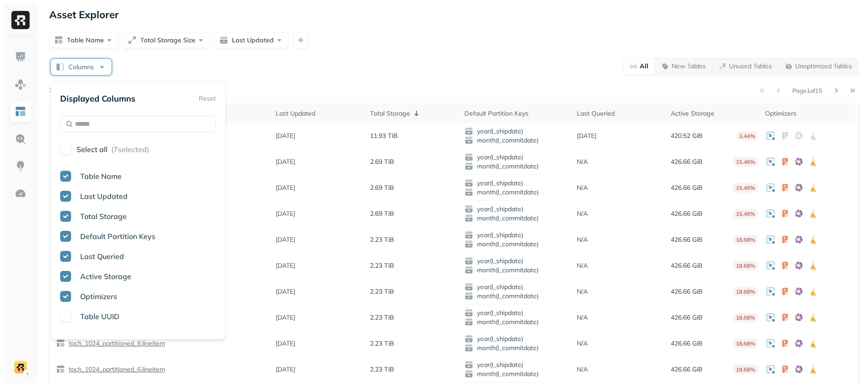 The height and width of the screenshot is (387, 868). I want to click on img: Assets, so click(21, 84).